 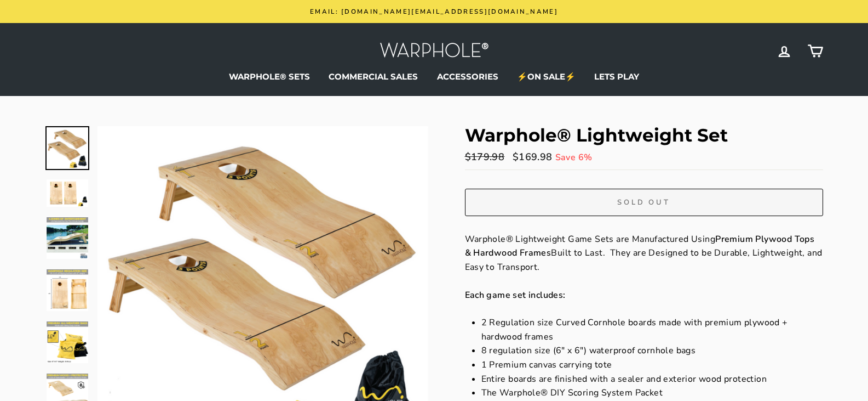 What do you see at coordinates (574, 157) in the screenshot?
I see `span: Save 6%` at bounding box center [574, 157].